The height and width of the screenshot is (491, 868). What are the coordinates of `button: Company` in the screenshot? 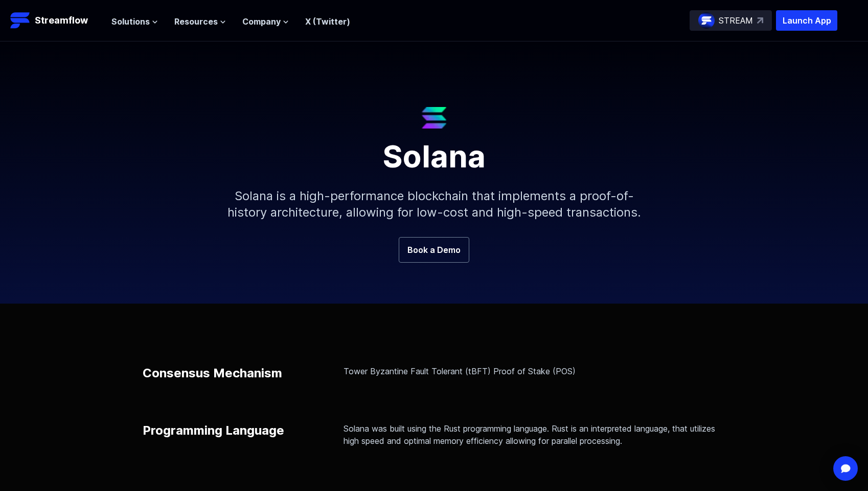 It's located at (265, 21).